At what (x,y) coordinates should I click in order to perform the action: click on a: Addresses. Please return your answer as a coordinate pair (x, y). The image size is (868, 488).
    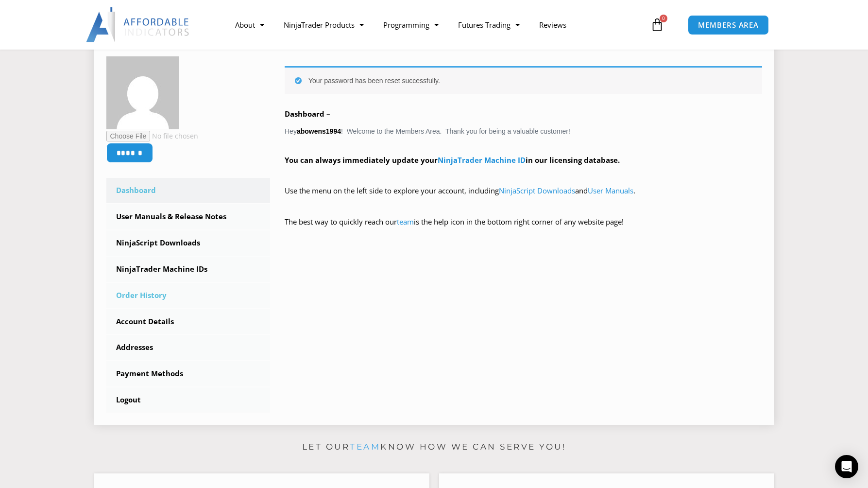
    Looking at the image, I should click on (188, 347).